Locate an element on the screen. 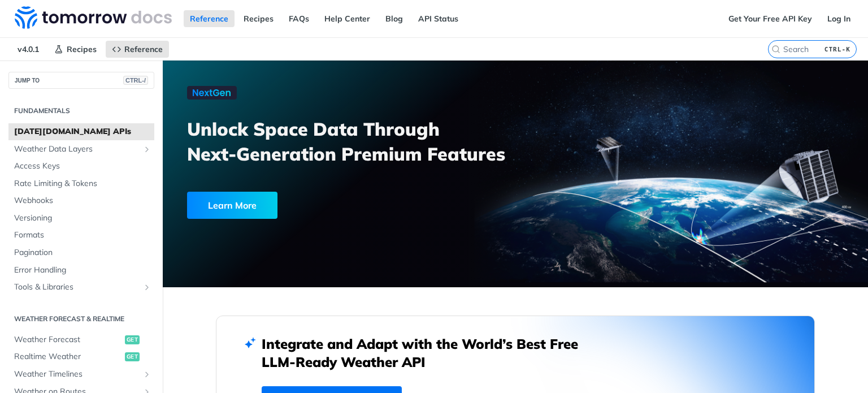 Image resolution: width=868 pixels, height=393 pixels. span: v4.0.1 is located at coordinates (28, 49).